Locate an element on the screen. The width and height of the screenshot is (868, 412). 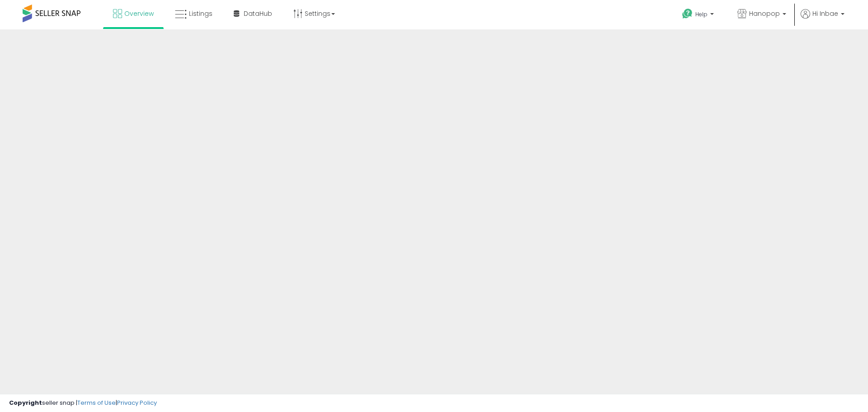
div: seller snap | | is located at coordinates (83, 403).